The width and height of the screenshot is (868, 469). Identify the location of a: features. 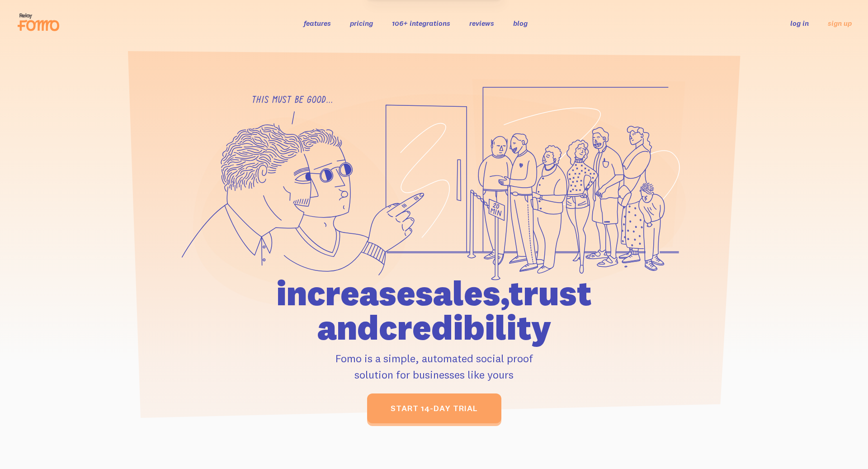
(317, 23).